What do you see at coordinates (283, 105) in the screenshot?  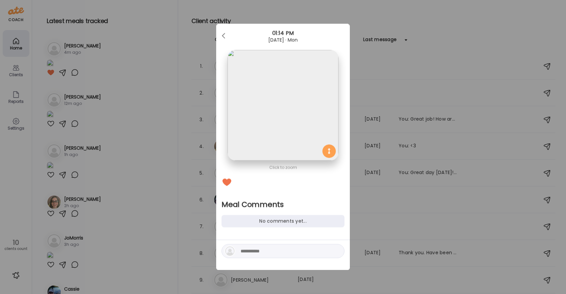 I see `img: images%2FyN52E8KBsQPlWhIVNLKrthkW1YP2%2FMRnlYPoCdh1KDhy7jmKH%2FIfS0oipt6OQQXUQ5BtuZ_1080` at bounding box center [283, 105].